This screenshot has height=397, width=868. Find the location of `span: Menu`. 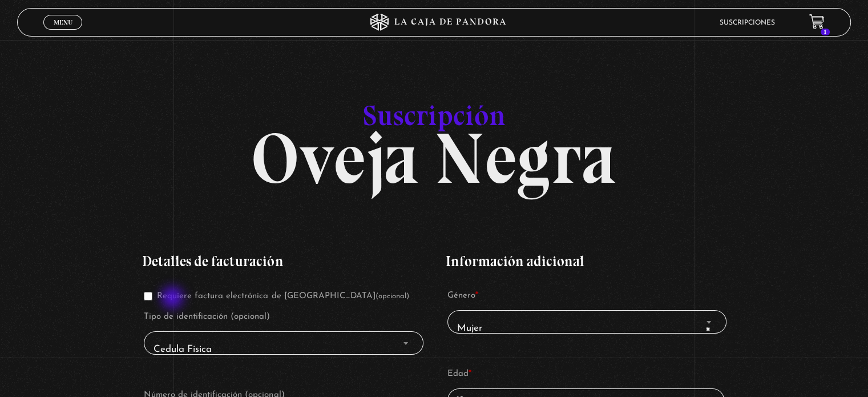

span: Menu is located at coordinates (63, 22).